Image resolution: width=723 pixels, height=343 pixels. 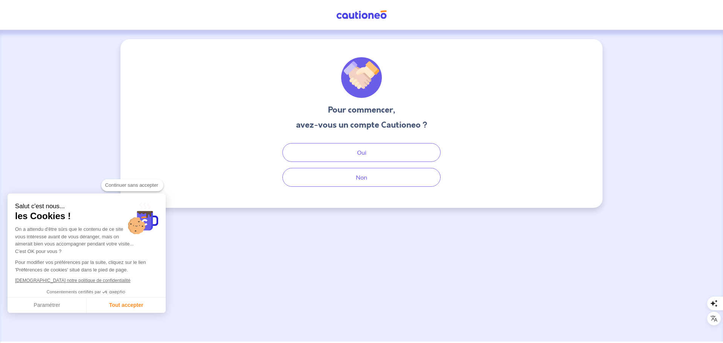 What do you see at coordinates (87, 292) in the screenshot?
I see `button: Consentements certifiés par` at bounding box center [87, 292].